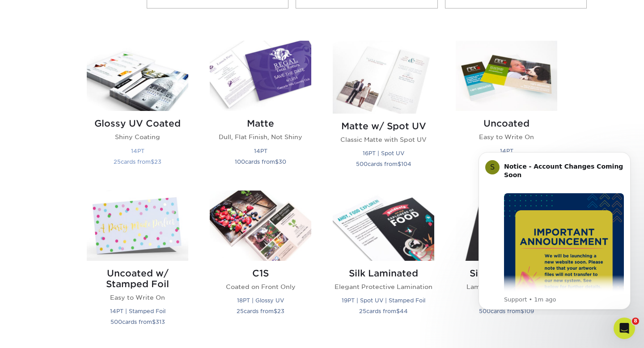  I want to click on a: Matte w/ Spot UV Postcards Matte w/ Spot UV Classic Matte with Spot UV 16PT | Spot UV 500cards fr..., so click(384, 110).